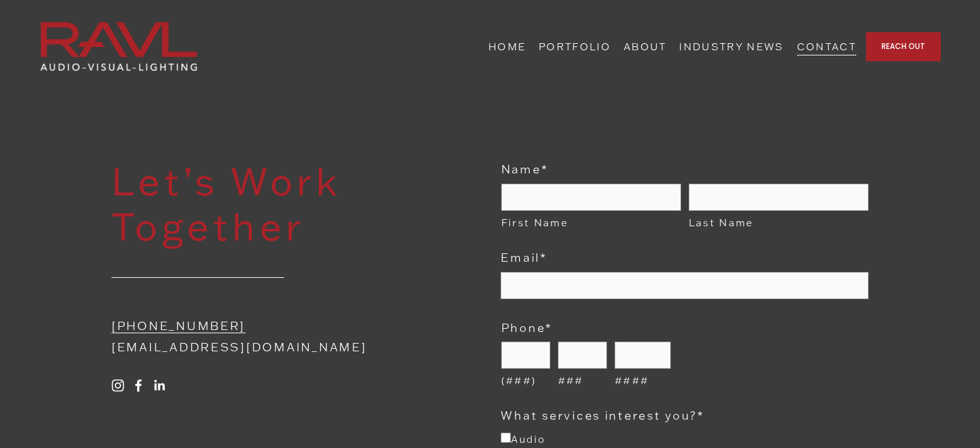  What do you see at coordinates (525, 169) in the screenshot?
I see `legend: Name` at bounding box center [525, 169].